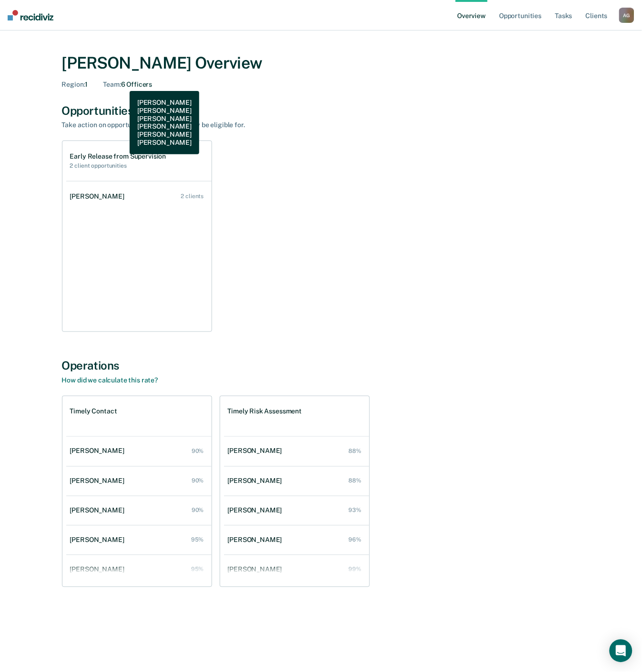 This screenshot has height=672, width=642. Describe the element at coordinates (621, 651) in the screenshot. I see `div: Open Intercom Messenger` at that location.